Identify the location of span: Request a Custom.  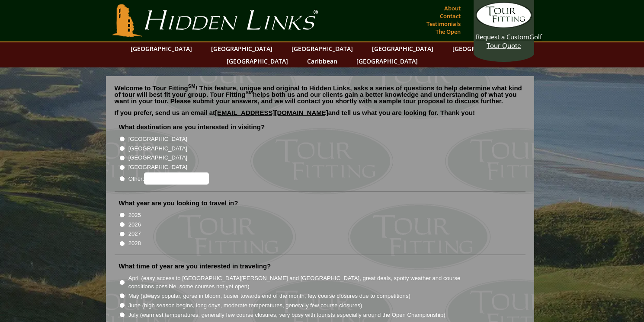
(502, 37).